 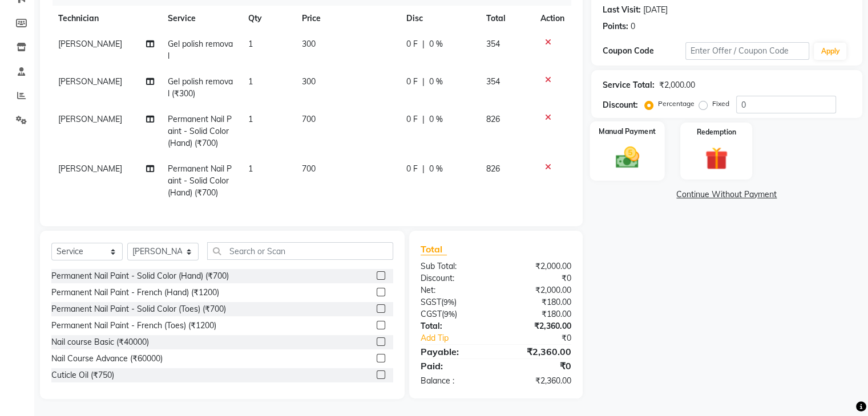 What do you see at coordinates (100, 342) in the screenshot?
I see `div: Nail course Basic (₹40000)` at bounding box center [100, 342].